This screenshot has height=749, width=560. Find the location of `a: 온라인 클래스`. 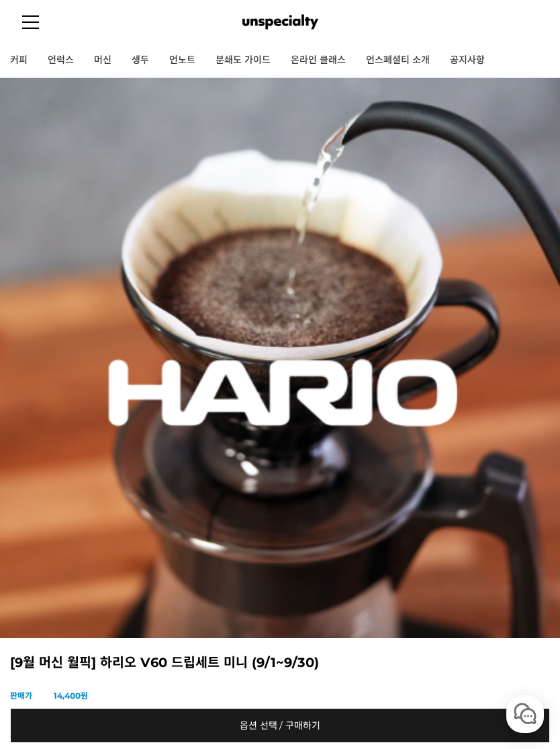

a: 온라인 클래스 is located at coordinates (318, 60).